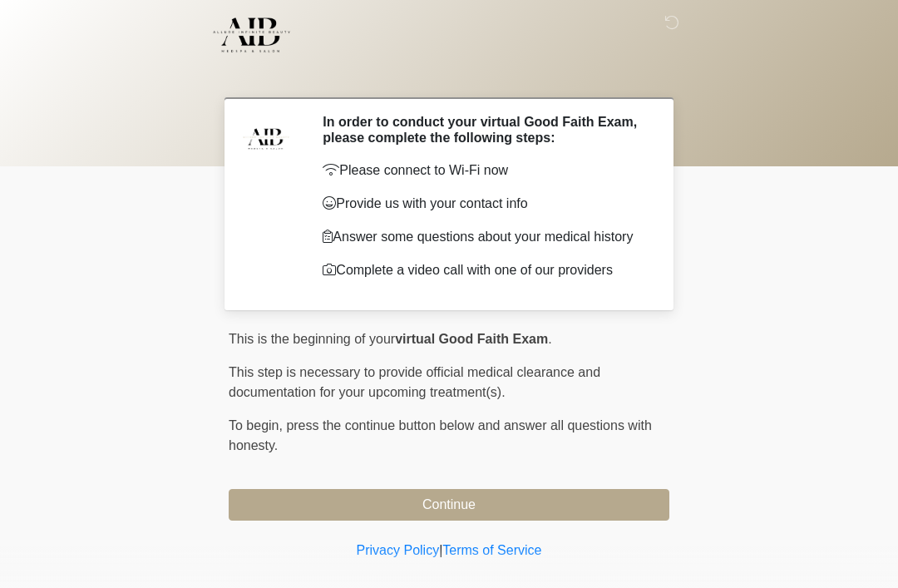  I want to click on p: Provide us with your contact info, so click(483, 203).